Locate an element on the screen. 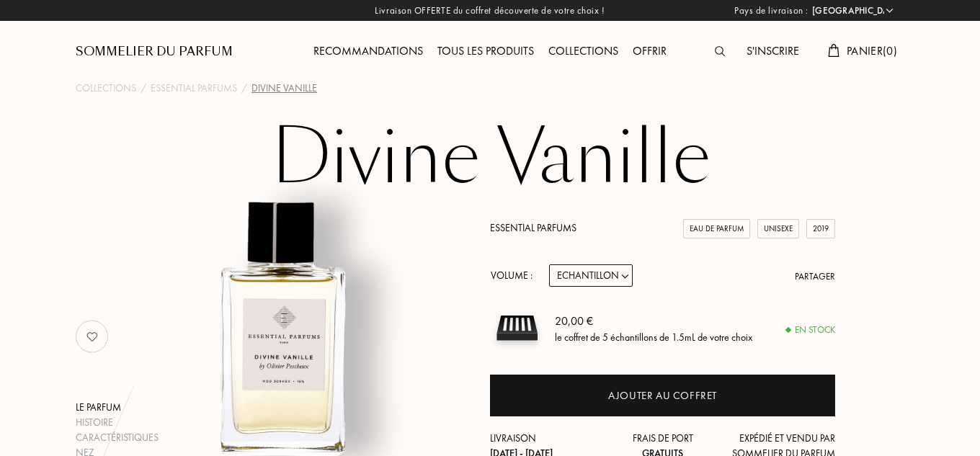 The width and height of the screenshot is (980, 456). div: Ajouter au coffret is located at coordinates (662, 395).